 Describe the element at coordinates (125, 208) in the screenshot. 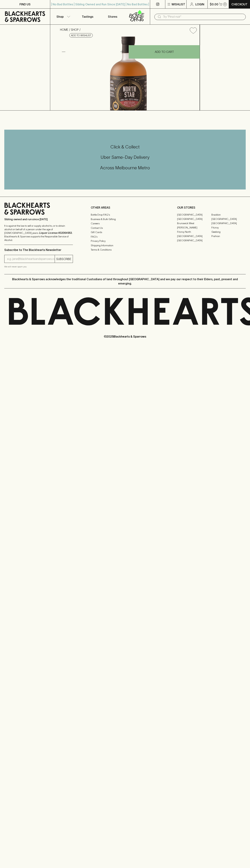

I see `p: OTHER AREAS` at that location.